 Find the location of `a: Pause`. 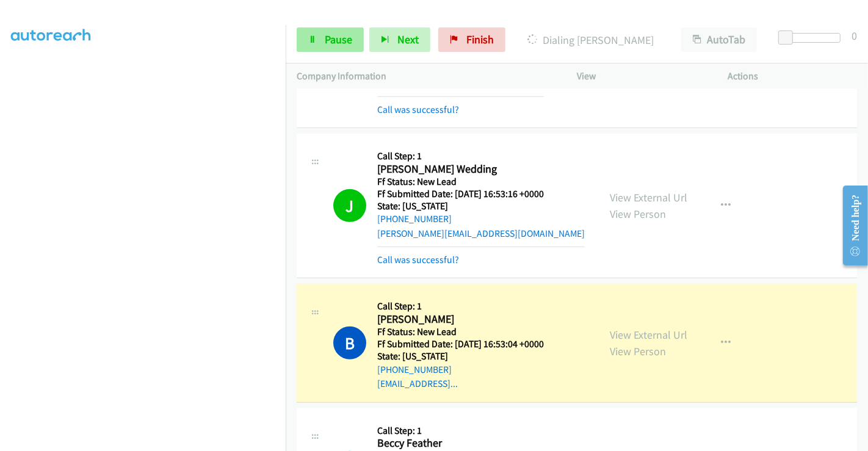

a: Pause is located at coordinates (330, 39).